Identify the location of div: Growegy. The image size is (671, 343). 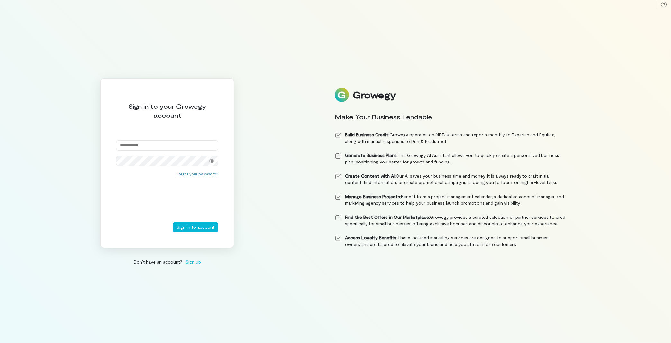
(374, 95).